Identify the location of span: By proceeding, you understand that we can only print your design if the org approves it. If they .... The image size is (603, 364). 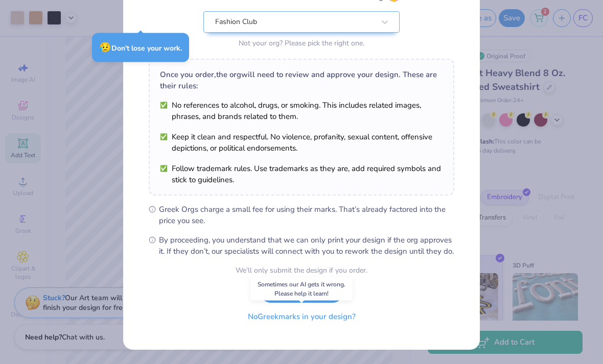
(307, 245).